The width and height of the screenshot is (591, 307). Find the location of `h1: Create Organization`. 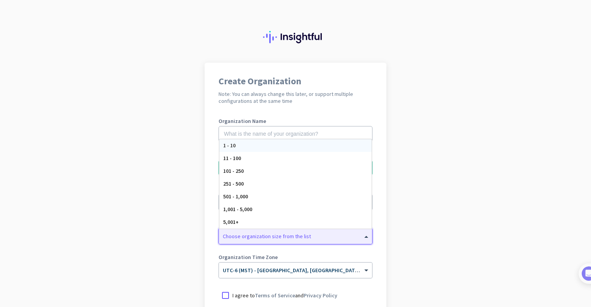

h1: Create Organization is located at coordinates (295, 81).